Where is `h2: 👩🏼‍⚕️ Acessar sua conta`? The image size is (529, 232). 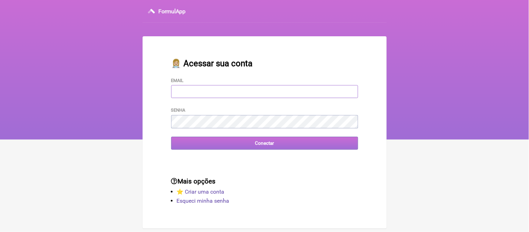 h2: 👩🏼‍⚕️ Acessar sua conta is located at coordinates (265, 63).